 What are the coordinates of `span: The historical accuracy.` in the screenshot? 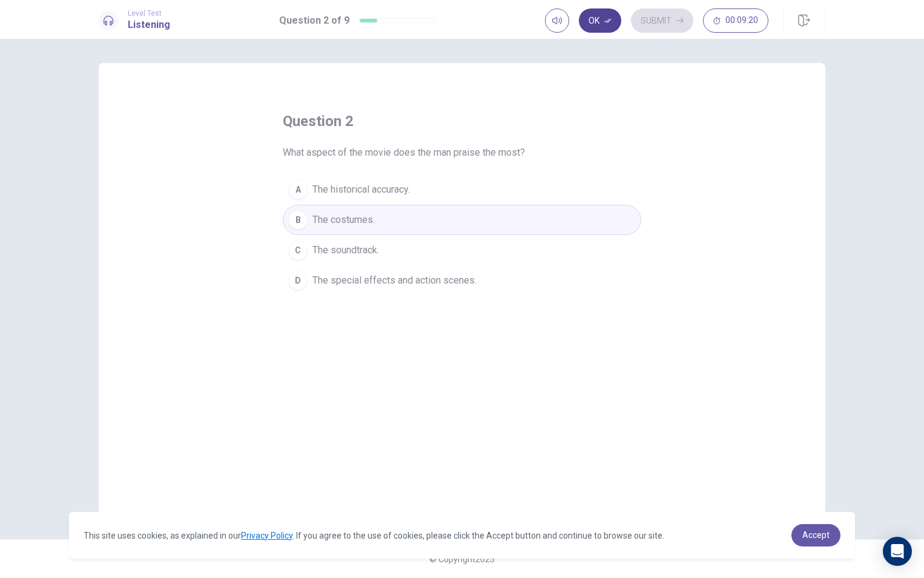 It's located at (361, 189).